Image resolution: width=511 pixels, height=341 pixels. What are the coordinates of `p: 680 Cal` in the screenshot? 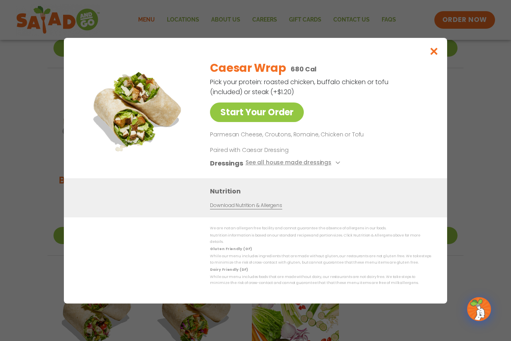 It's located at (303, 69).